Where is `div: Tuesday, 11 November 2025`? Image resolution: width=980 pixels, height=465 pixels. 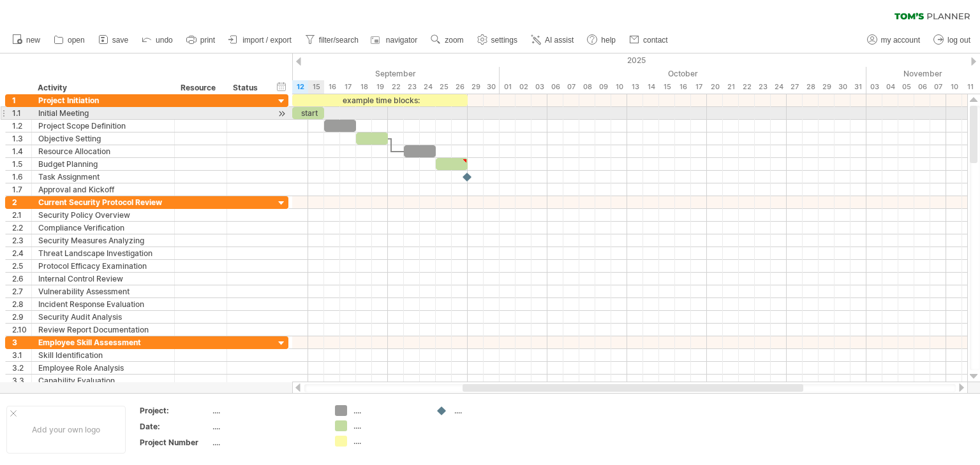
div: Tuesday, 11 November 2025 is located at coordinates (969, 87).